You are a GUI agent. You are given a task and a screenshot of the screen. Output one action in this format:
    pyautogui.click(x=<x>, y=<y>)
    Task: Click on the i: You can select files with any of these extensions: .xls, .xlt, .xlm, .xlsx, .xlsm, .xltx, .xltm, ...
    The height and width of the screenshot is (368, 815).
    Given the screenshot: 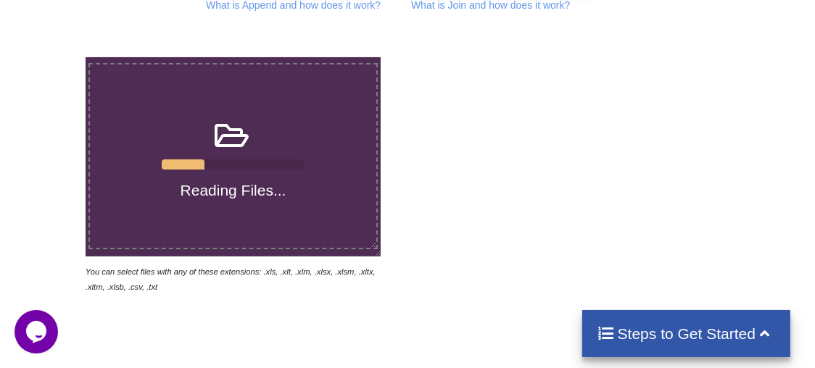 What is the action you would take?
    pyautogui.click(x=231, y=279)
    